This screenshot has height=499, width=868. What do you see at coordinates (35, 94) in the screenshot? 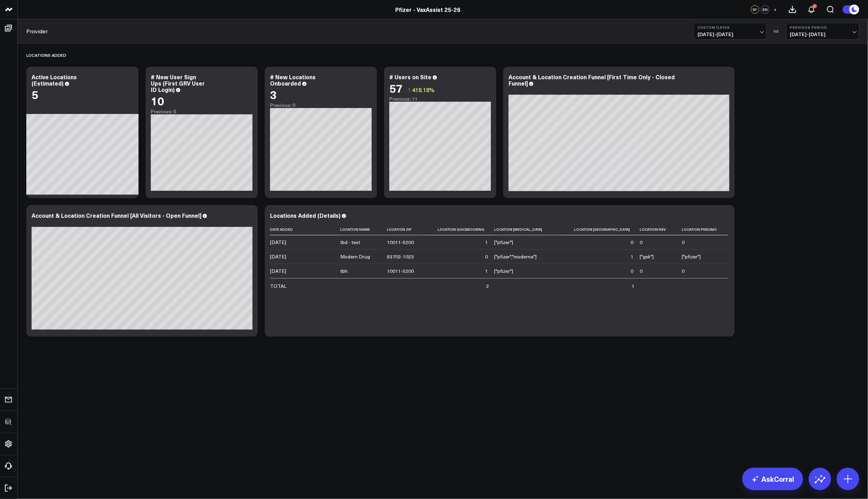
I see `div: 5` at bounding box center [35, 94].